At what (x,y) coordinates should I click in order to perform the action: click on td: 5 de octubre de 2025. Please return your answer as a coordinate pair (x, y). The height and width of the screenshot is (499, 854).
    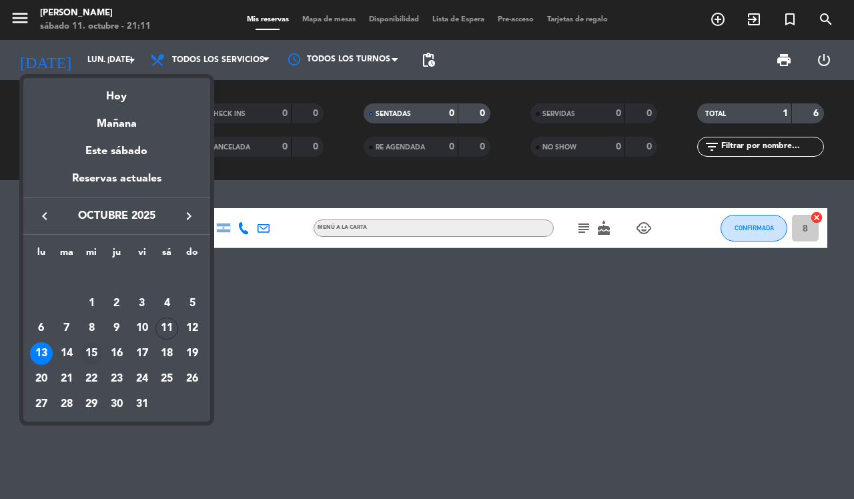
    Looking at the image, I should click on (192, 304).